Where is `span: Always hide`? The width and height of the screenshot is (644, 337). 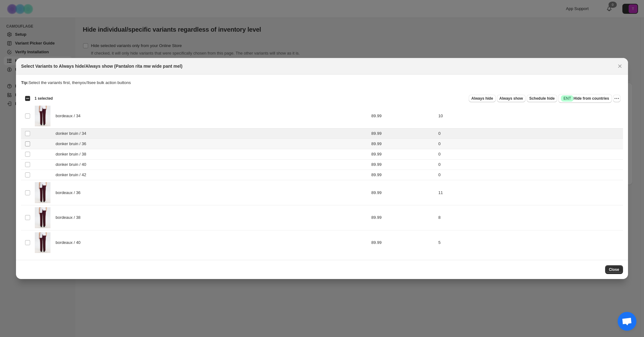
span: Always hide is located at coordinates (482, 99).